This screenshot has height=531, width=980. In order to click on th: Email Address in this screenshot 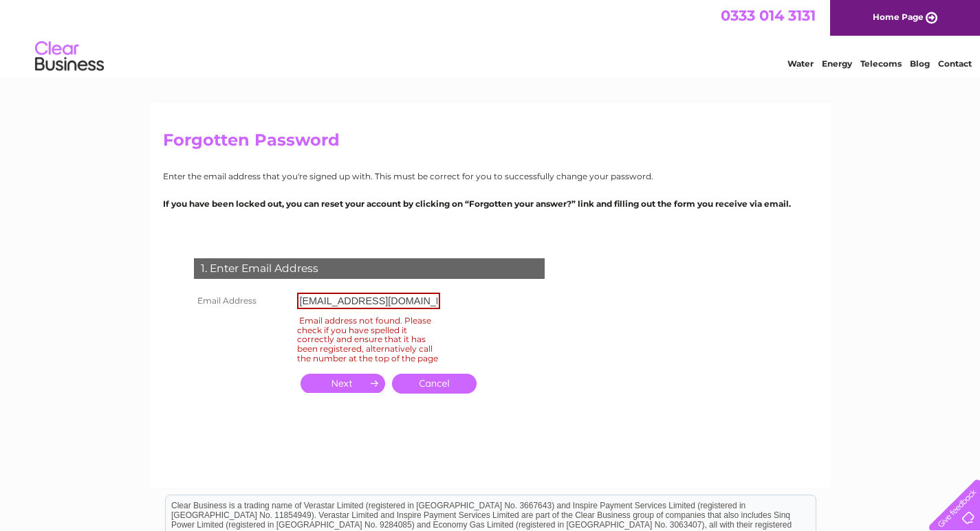, I will do `click(242, 301)`.